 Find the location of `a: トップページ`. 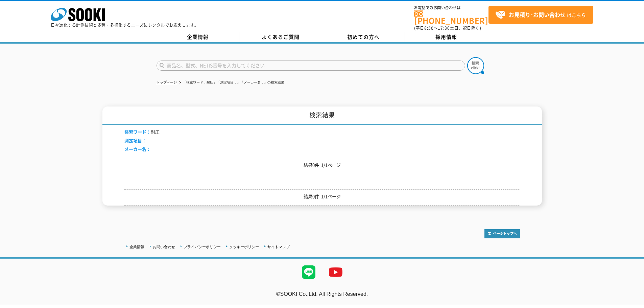

a: トップページ is located at coordinates (167, 82).